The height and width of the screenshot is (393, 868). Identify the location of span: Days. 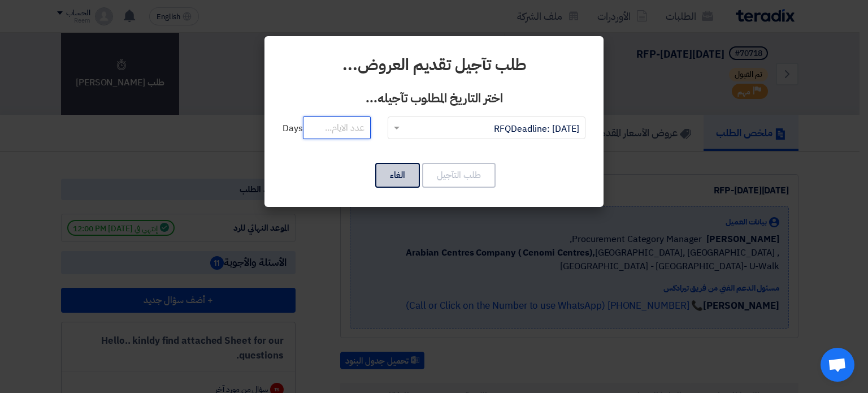
(327, 128).